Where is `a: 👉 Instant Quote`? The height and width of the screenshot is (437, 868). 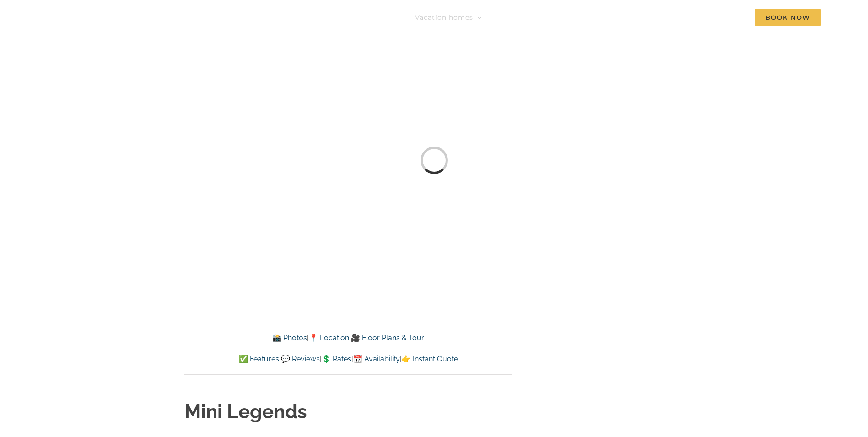 a: 👉 Instant Quote is located at coordinates (430, 359).